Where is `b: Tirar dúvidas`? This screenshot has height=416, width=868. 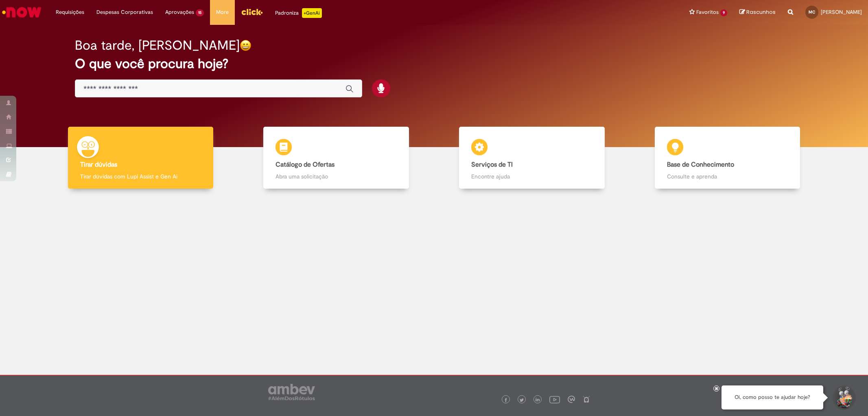 b: Tirar dúvidas is located at coordinates (99, 164).